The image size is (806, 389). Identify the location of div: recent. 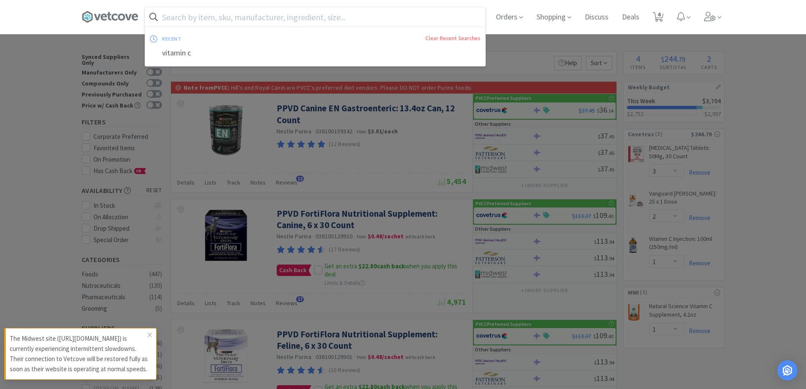
(232, 39).